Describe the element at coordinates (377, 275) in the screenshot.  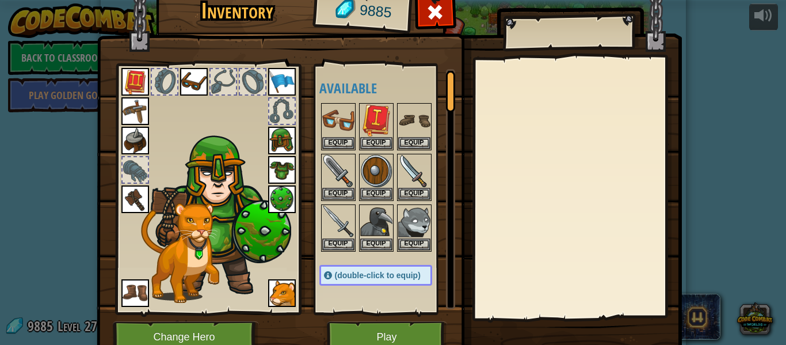
I see `span: (double-click to equip)` at that location.